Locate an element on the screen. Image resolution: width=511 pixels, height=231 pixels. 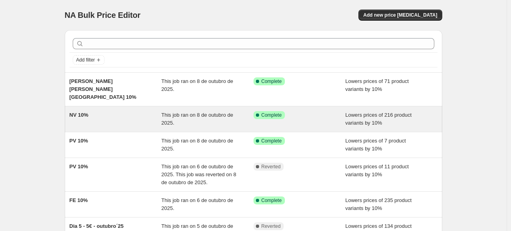
span: Lowers prices of 71 product variants by 10% is located at coordinates (377, 85).